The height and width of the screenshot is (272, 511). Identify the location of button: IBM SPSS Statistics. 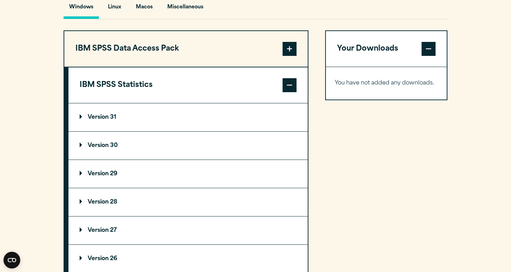
(188, 85).